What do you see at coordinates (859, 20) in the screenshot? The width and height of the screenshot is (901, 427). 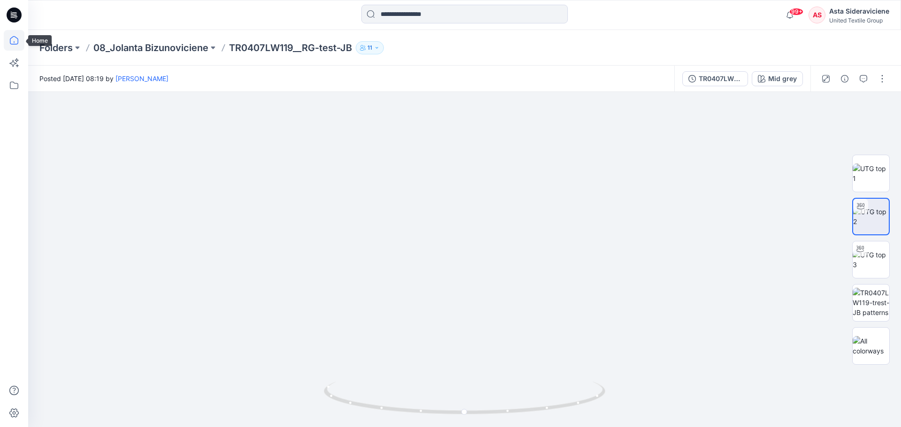 I see `div: United Textile Group` at bounding box center [859, 20].